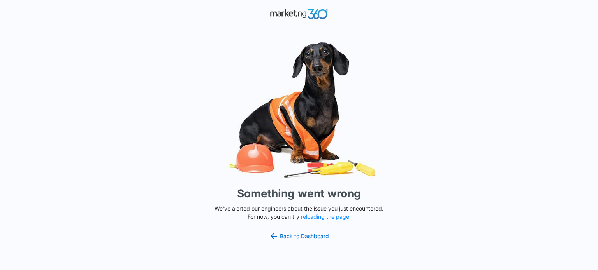  What do you see at coordinates (299, 110) in the screenshot?
I see `img: Sad Dog` at bounding box center [299, 110].